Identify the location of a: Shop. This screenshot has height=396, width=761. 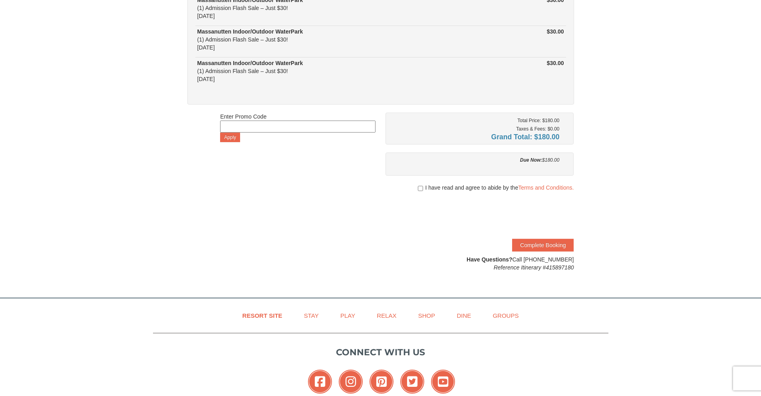
(426, 315).